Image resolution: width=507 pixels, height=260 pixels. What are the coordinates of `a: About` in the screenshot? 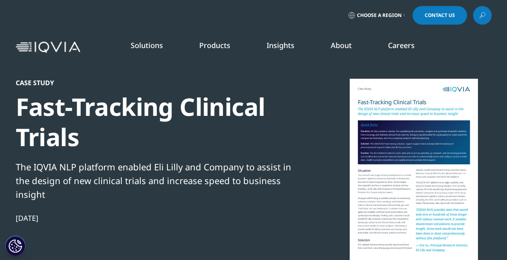 It's located at (341, 45).